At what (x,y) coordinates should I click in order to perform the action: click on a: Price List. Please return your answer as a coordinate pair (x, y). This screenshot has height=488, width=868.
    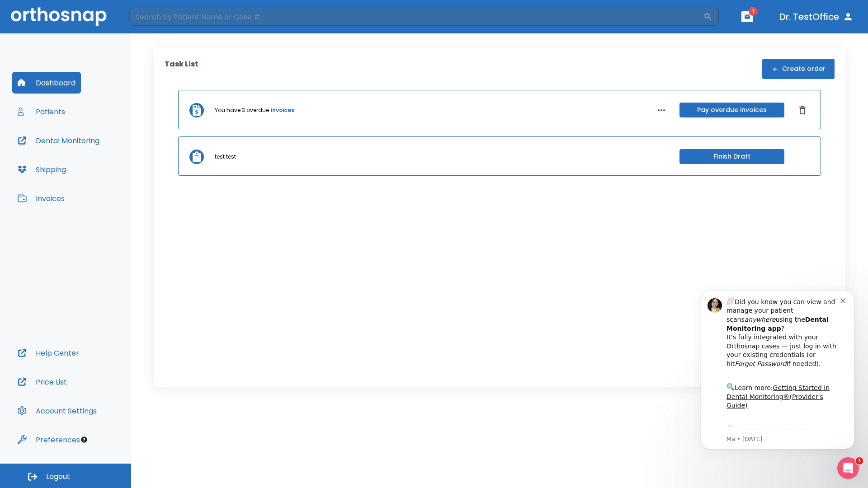
    Looking at the image, I should click on (42, 382).